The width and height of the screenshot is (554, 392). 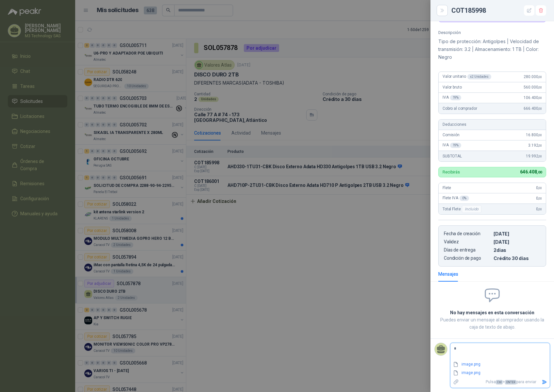 What do you see at coordinates (467, 250) in the screenshot?
I see `p: Días de entrega` at bounding box center [467, 250].